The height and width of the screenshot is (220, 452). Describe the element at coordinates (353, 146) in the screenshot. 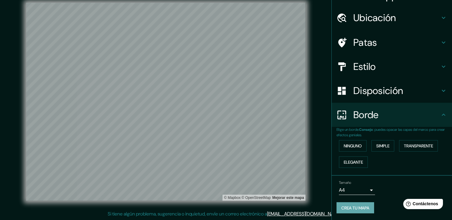

I see `button: Ninguno` at that location.